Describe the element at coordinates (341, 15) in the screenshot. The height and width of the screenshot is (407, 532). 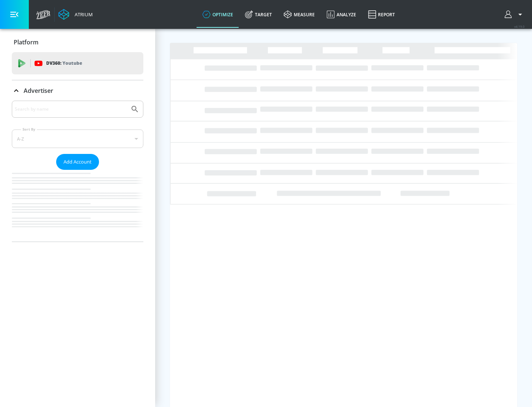
I see `a: Analyze` at that location.